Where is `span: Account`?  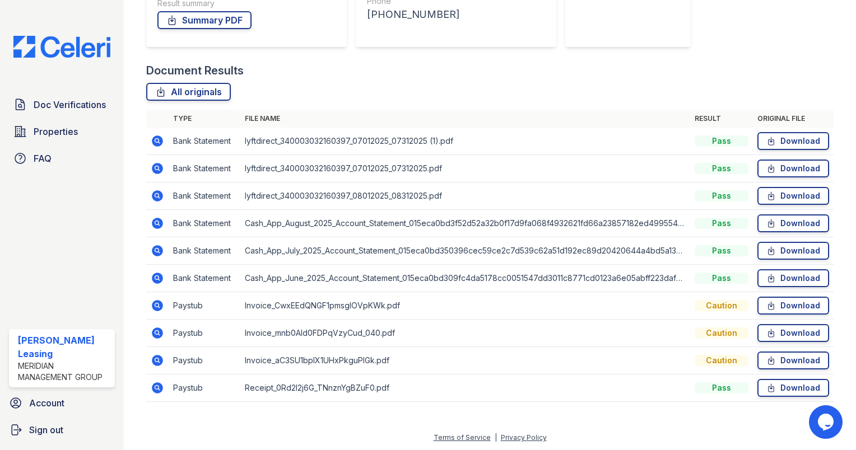 span: Account is located at coordinates (46, 403).